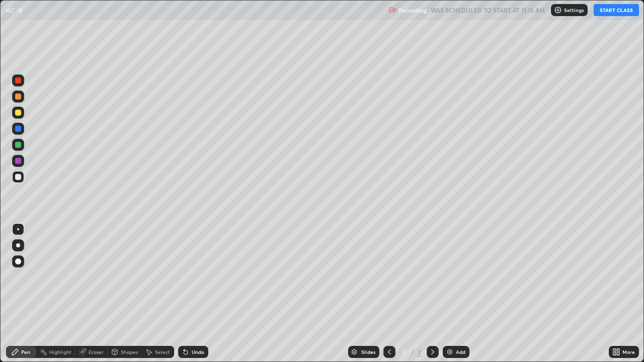 Image resolution: width=644 pixels, height=362 pixels. What do you see at coordinates (60, 352) in the screenshot?
I see `div: Highlight` at bounding box center [60, 352].